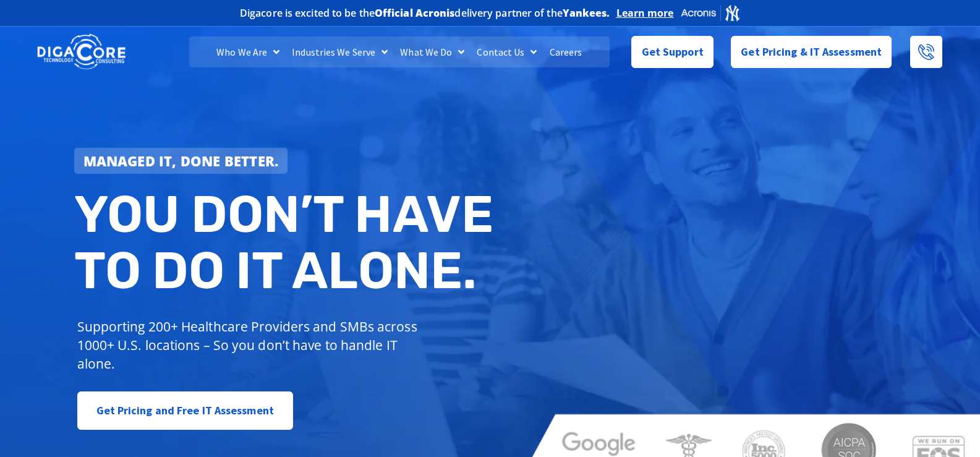  I want to click on span: Learn more, so click(645, 13).